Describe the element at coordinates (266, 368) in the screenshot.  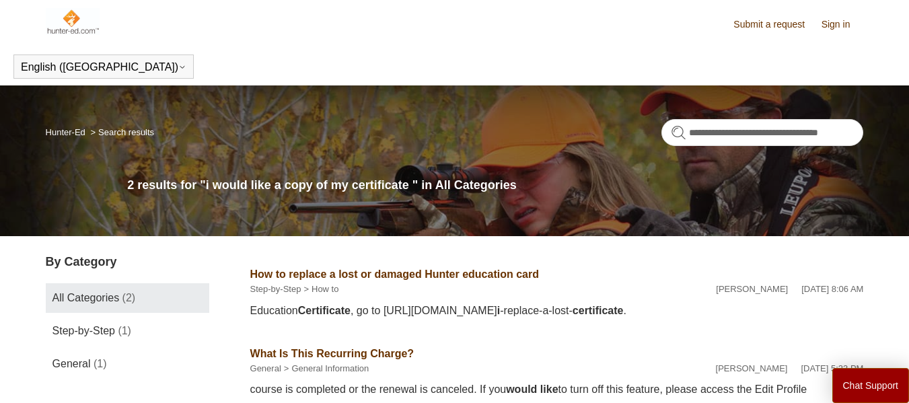
I see `a: General` at that location.